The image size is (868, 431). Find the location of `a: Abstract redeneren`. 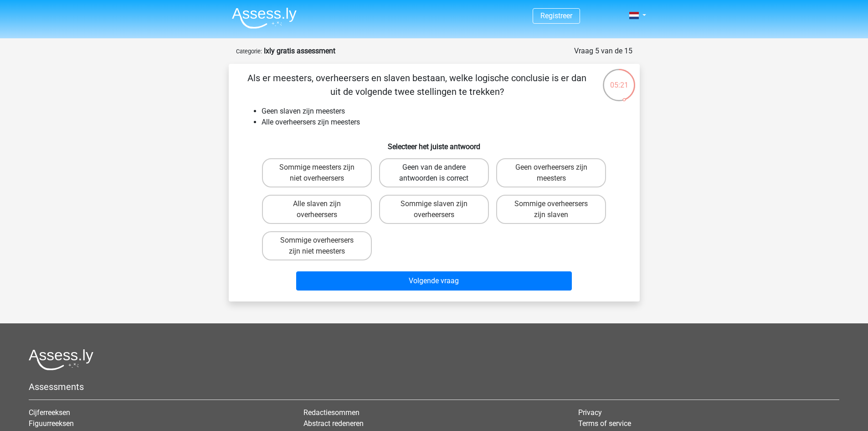

a: Abstract redeneren is located at coordinates (334, 423).